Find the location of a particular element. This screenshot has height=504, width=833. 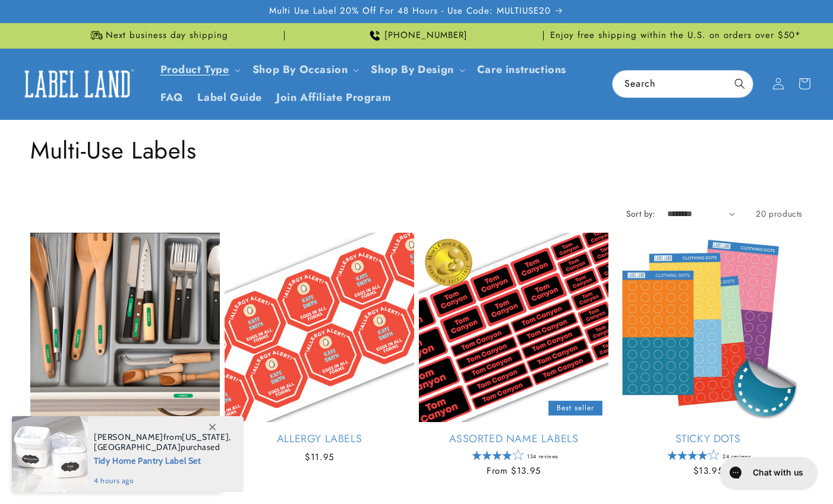

a: Care instructions is located at coordinates (521, 69).